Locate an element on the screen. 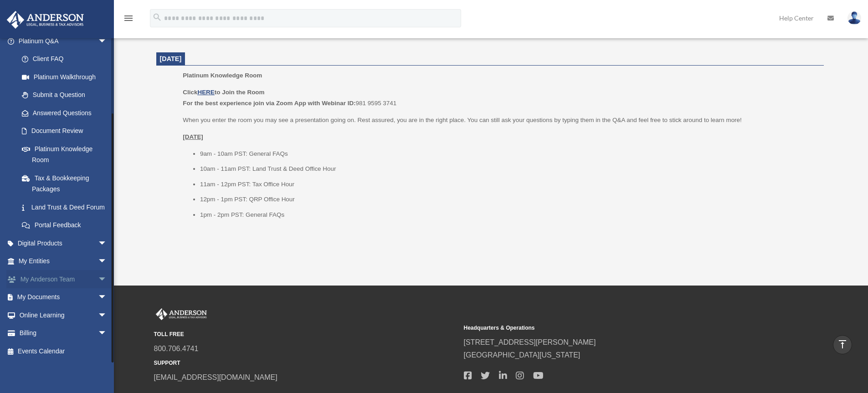 This screenshot has height=393, width=868. a: 800.706.4741 is located at coordinates (176, 348).